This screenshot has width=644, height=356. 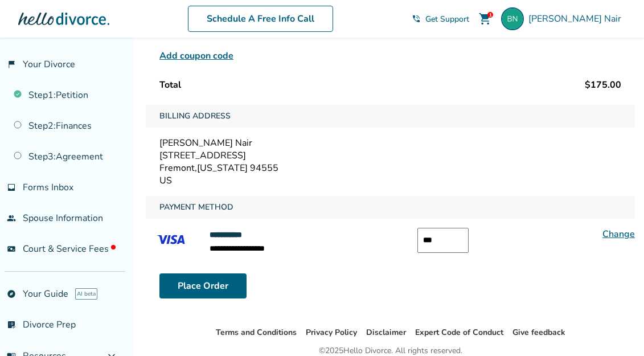 What do you see at coordinates (171, 240) in the screenshot?
I see `img: VISA` at bounding box center [171, 240].